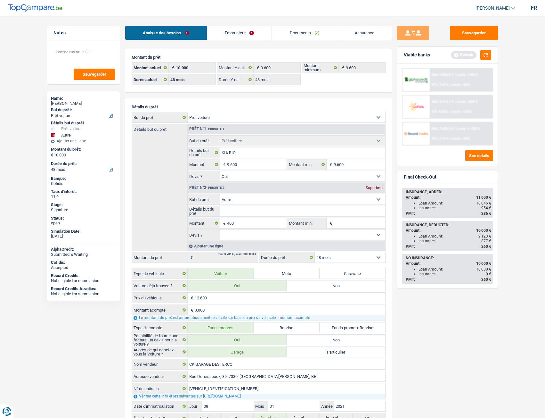 Image resolution: width=545 pixels, height=418 pixels. Describe the element at coordinates (440, 85) in the screenshot. I see `span: DTI: 7.41%` at that location.